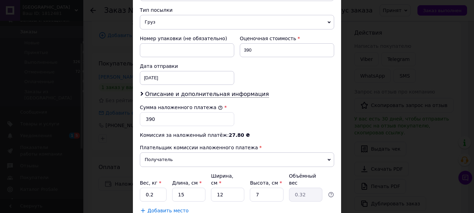 The width and height of the screenshot is (474, 213). I want to click on span: 27.80 ₴, so click(239, 135).